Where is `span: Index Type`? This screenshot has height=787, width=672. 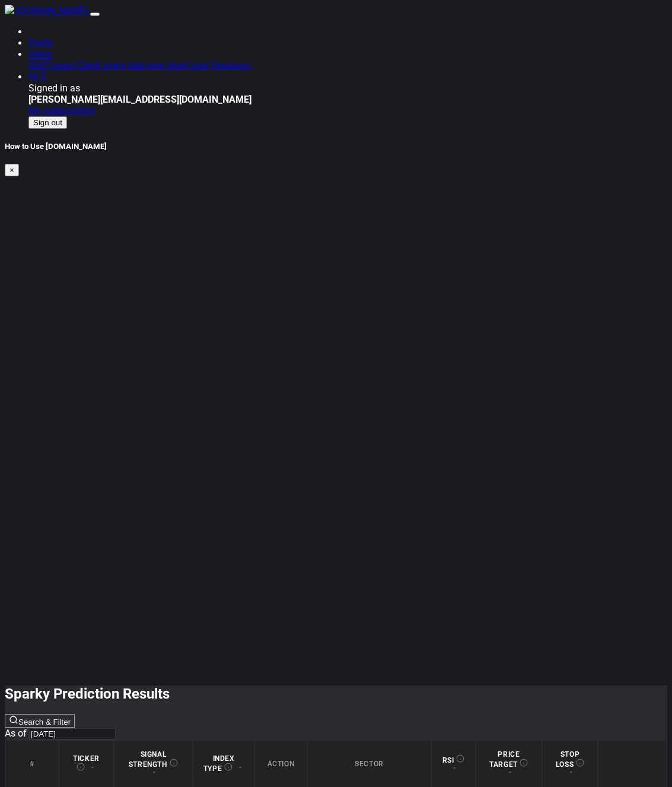 span: Index Type is located at coordinates (219, 764).